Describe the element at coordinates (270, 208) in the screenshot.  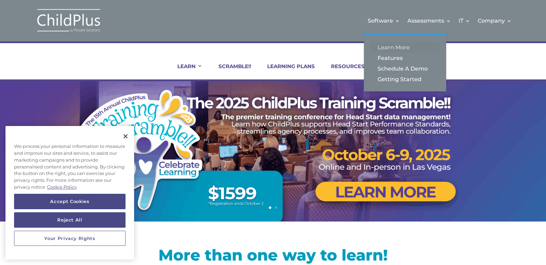
I see `a: 1` at that location.